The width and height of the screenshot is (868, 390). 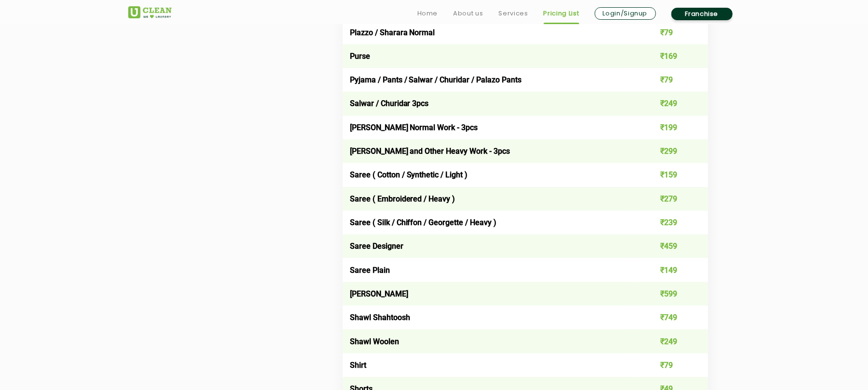 I want to click on a: Franchise, so click(x=702, y=14).